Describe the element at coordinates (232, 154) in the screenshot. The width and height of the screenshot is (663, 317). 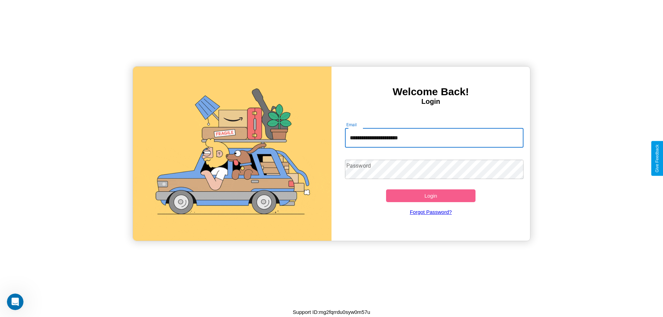
I see `img: gif` at that location.